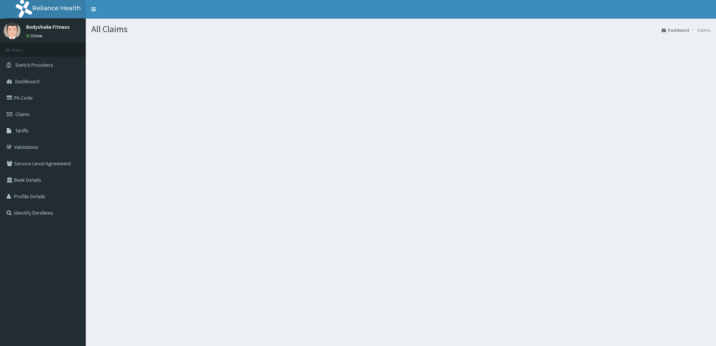 The height and width of the screenshot is (346, 716). What do you see at coordinates (35, 36) in the screenshot?
I see `a: Online` at bounding box center [35, 36].